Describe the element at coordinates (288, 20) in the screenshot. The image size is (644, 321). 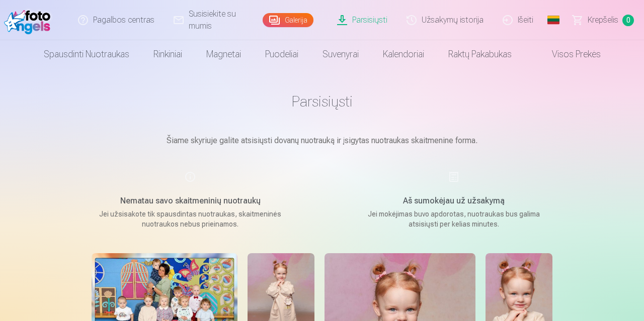
I see `a: Galerija` at that location.